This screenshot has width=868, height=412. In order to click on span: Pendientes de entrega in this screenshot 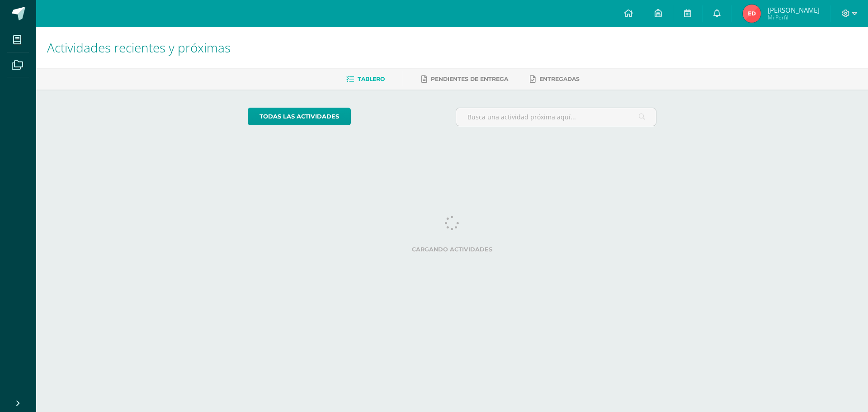, I will do `click(469, 78)`.